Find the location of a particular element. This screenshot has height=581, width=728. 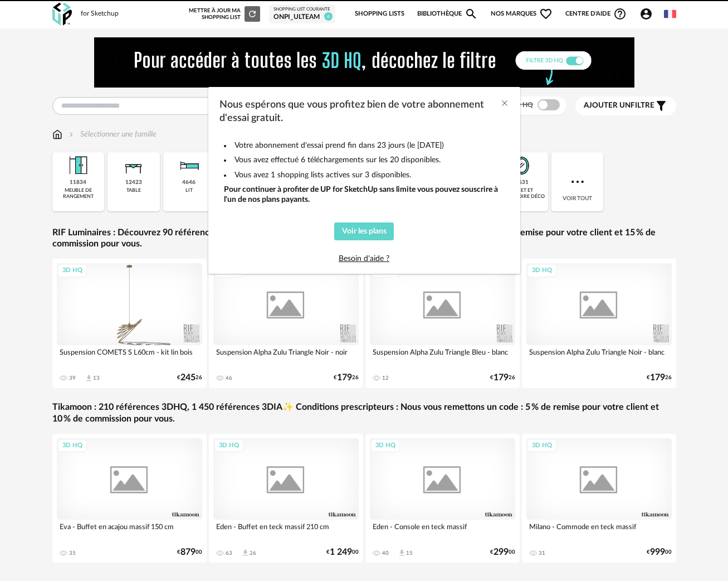

div: Pour continuer à profiter de UP for SketchUp sans limite vous pouvez souscrire à l'un de nos plan... is located at coordinates (364, 195).